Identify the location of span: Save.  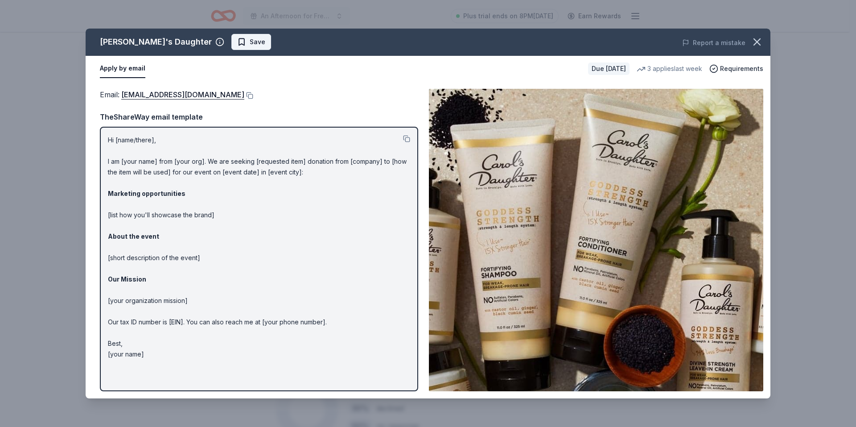
(257, 42).